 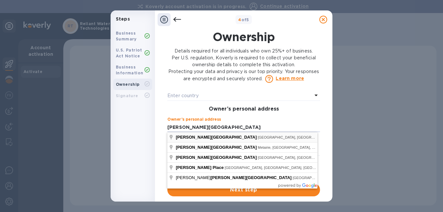 I want to click on a: Learn more, so click(x=290, y=78).